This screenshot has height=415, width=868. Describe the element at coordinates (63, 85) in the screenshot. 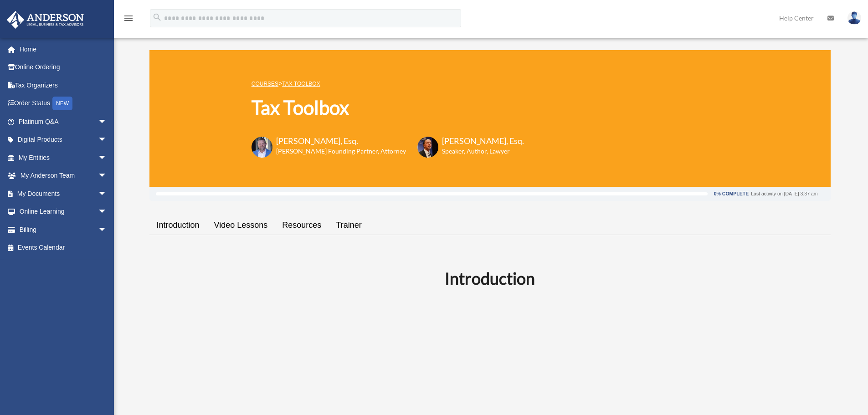

I see `a: Tax Organizers` at that location.